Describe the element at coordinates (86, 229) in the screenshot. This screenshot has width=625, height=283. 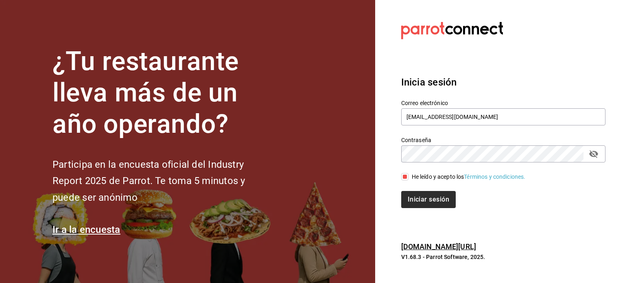
I see `a: Ir a la encuesta` at that location.